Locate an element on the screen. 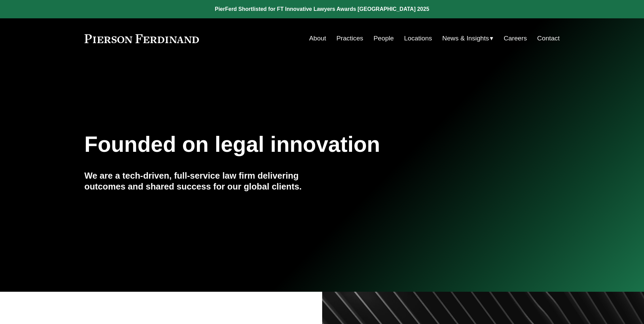 This screenshot has height=324, width=644. a: Practices is located at coordinates (350, 38).